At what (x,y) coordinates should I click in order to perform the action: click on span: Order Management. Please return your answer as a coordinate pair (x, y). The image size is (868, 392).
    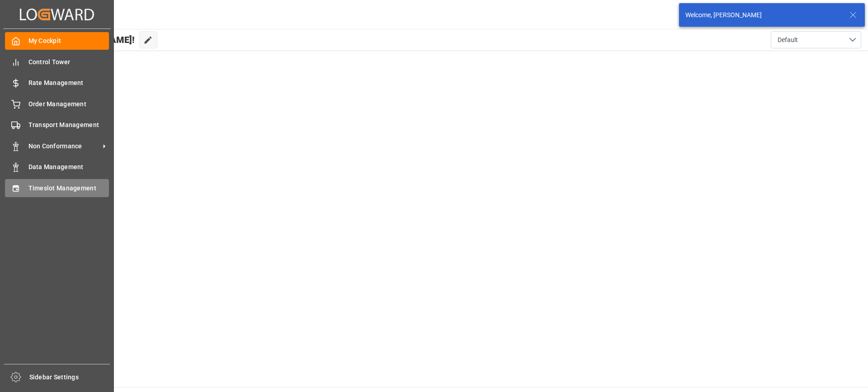
    Looking at the image, I should click on (69, 104).